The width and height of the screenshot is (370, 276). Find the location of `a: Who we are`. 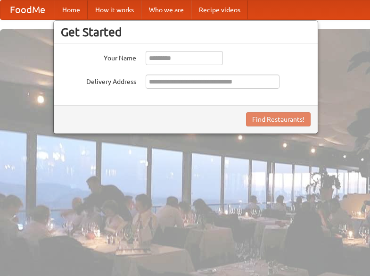

a: Who we are is located at coordinates (166, 10).